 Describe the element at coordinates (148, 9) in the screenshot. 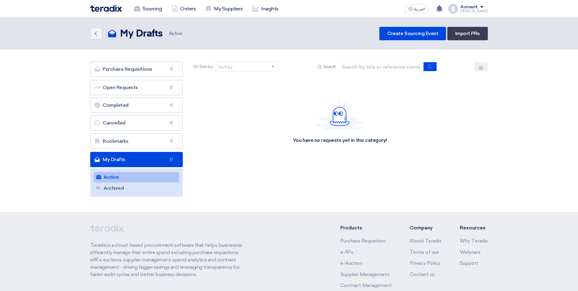

I see `a: Sourcing` at that location.